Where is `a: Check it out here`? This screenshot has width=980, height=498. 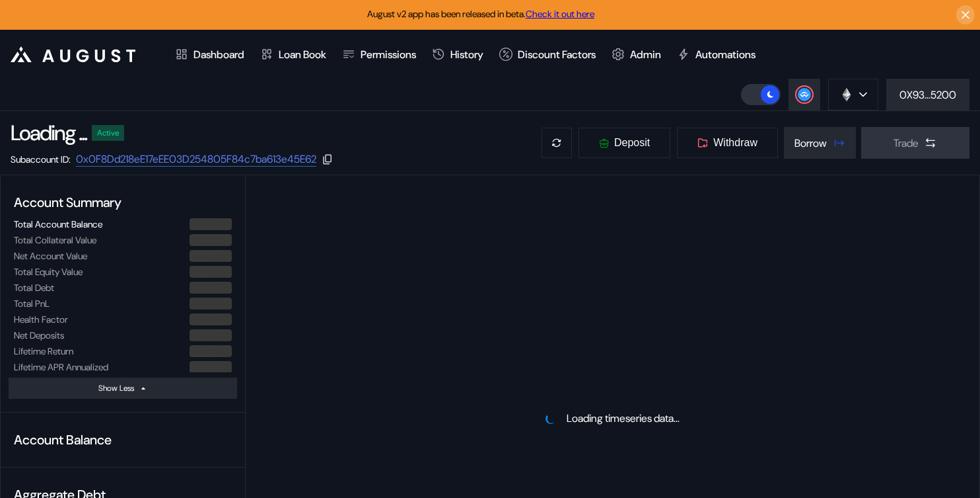 a: Check it out here is located at coordinates (561, 14).